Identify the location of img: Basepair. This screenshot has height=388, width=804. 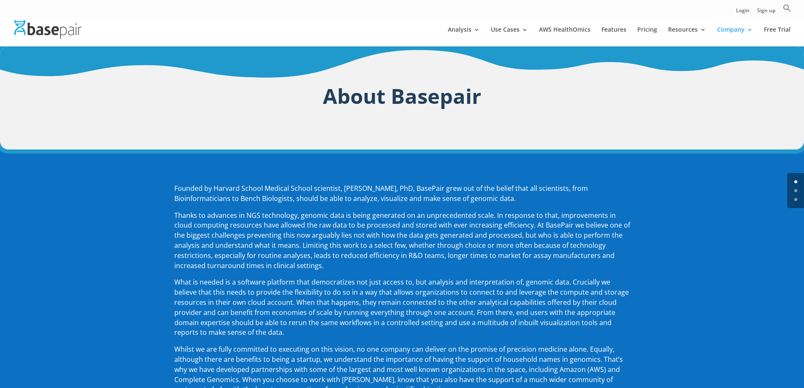
(48, 29).